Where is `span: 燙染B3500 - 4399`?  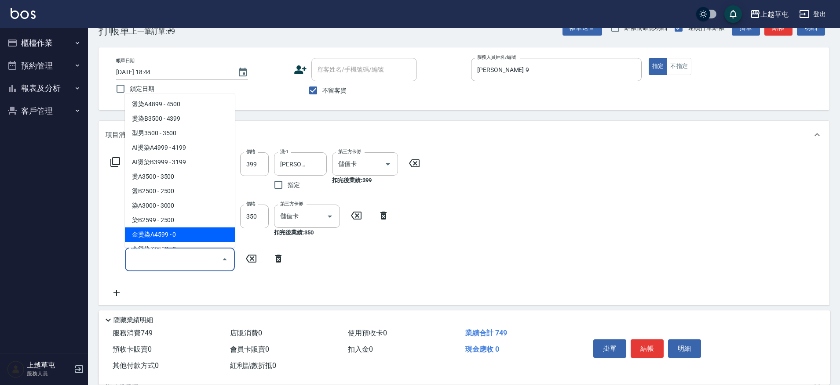
span: 燙染B3500 - 4399 is located at coordinates (180, 119).